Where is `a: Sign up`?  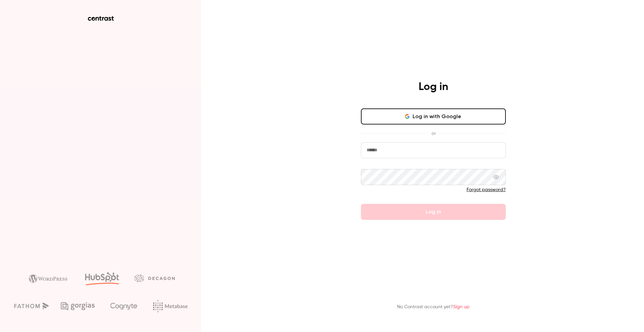 a: Sign up is located at coordinates (461, 307).